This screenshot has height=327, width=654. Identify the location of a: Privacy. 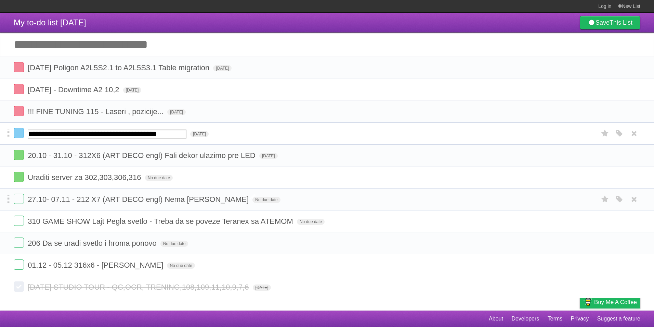
(580, 318).